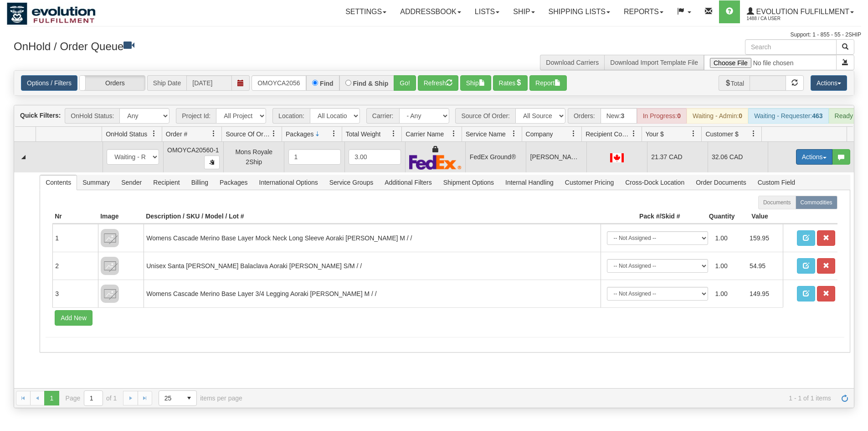 This screenshot has height=431, width=868. Describe the element at coordinates (131, 183) in the screenshot. I see `span: Sender` at that location.